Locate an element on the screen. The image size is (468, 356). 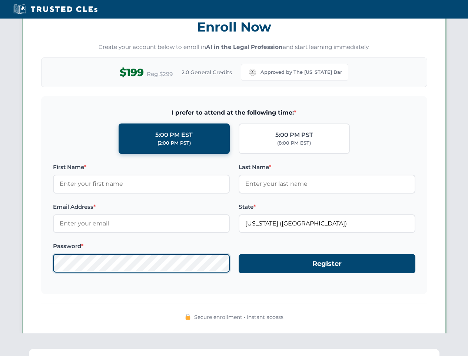
div: (8:00 PM EST) is located at coordinates (294, 143).